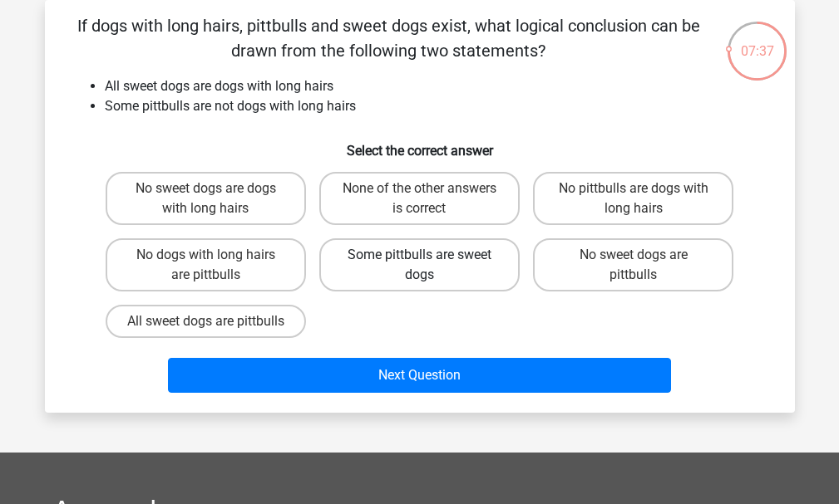  What do you see at coordinates (388, 38) in the screenshot?
I see `p: If dogs with long hairs, pittbulls and sweet dogs exist, what logical conclusion can be drawn fro...` at bounding box center [388, 38].